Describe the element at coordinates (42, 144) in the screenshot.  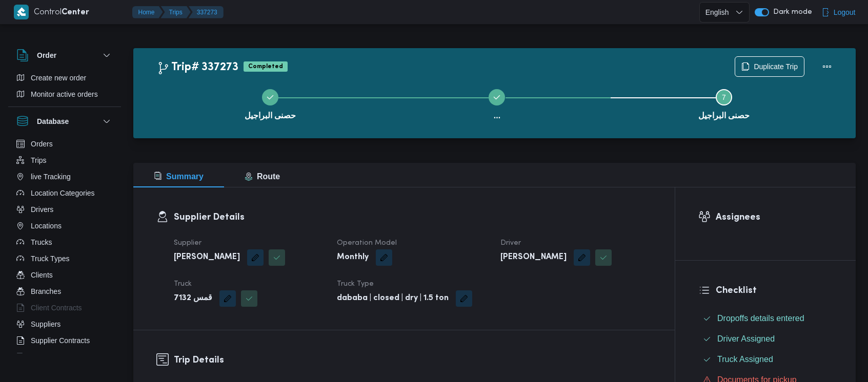
I see `span: Orders` at that location.